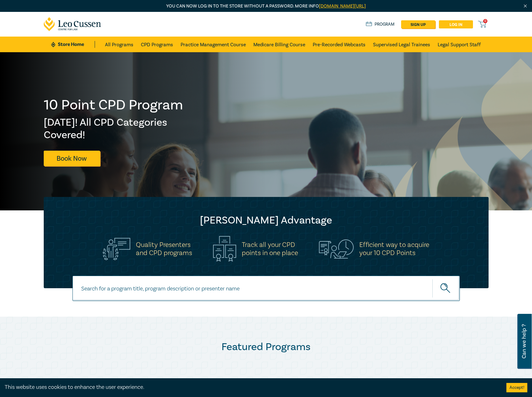 The image size is (532, 397). I want to click on a: All Programs, so click(119, 45).